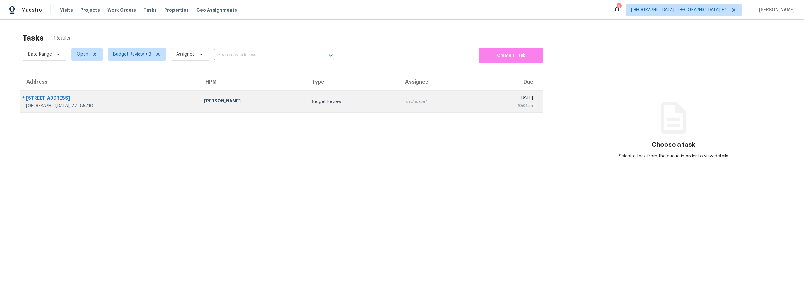  Describe the element at coordinates (110, 82) in the screenshot. I see `th: Address` at that location.